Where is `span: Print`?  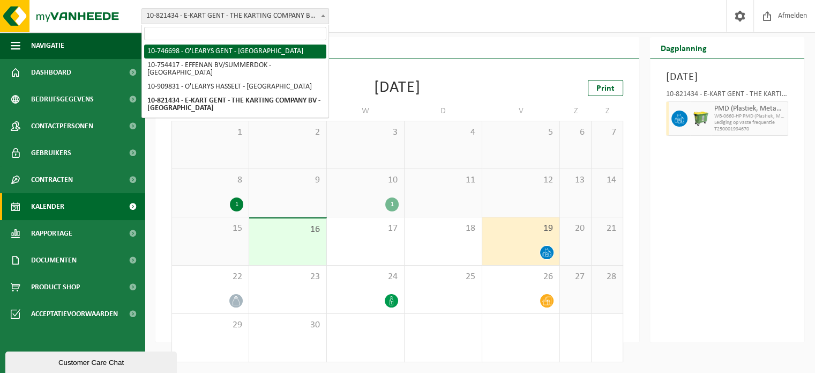
span: Print is located at coordinates (606, 88).